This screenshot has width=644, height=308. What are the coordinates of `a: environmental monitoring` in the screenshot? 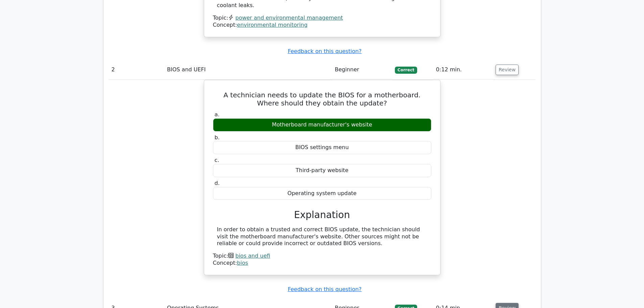 It's located at (272, 25).